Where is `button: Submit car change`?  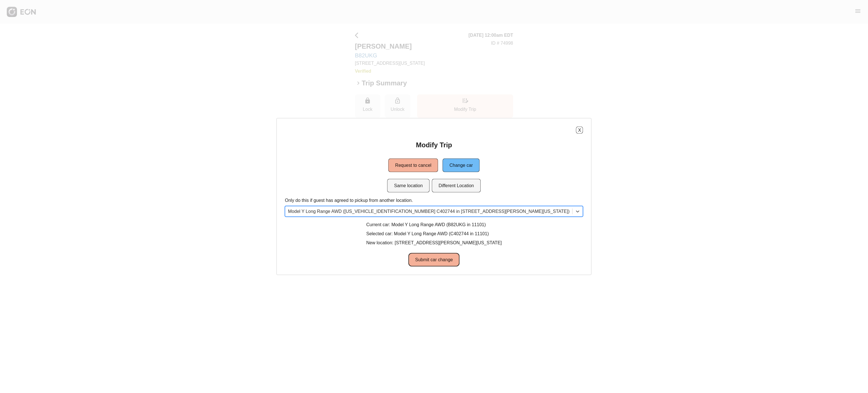 button: Submit car change is located at coordinates (434, 260).